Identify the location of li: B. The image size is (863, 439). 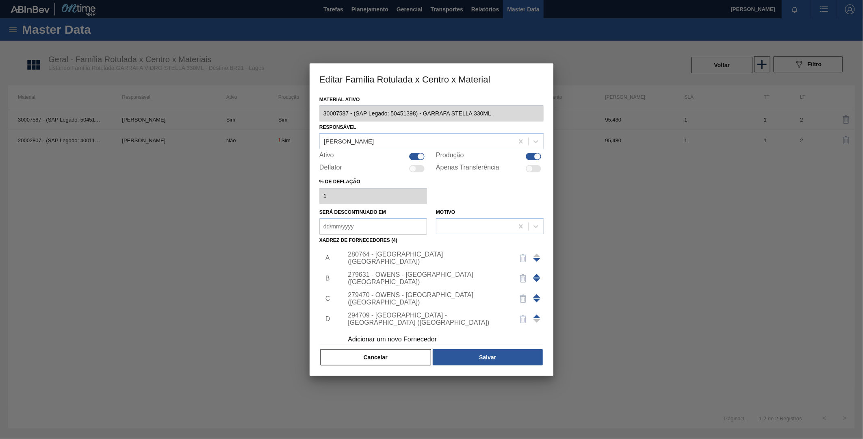
(326, 278).